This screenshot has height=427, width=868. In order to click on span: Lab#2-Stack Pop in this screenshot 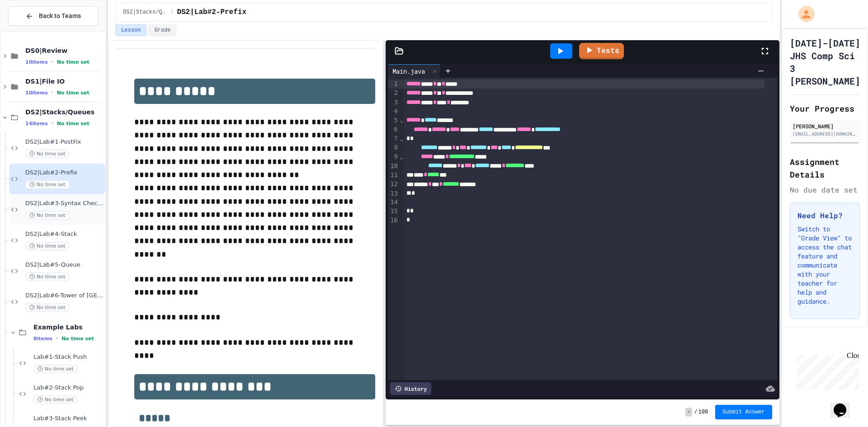, I will do `click(68, 388)`.